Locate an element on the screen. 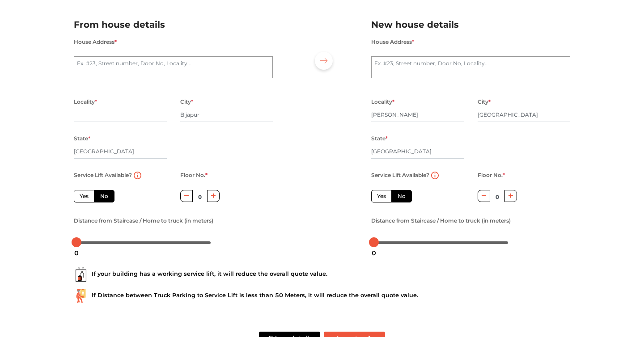 The height and width of the screenshot is (337, 644). h2: From house details is located at coordinates (173, 24).